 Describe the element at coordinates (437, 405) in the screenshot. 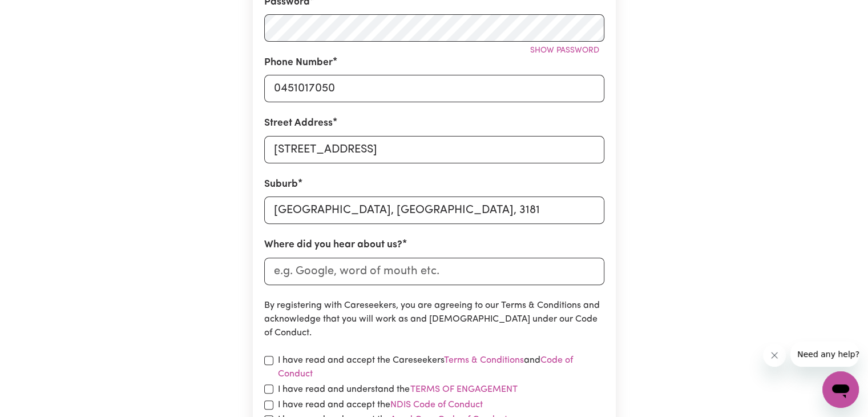

I see `a: NDIS Code of Conduct` at that location.